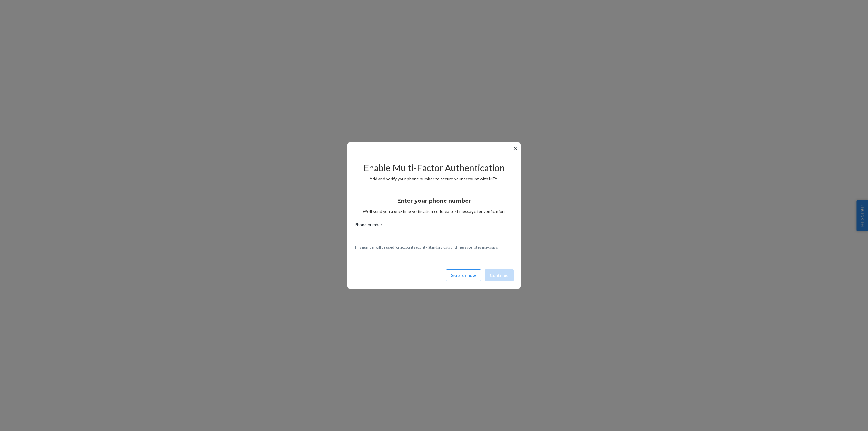 This screenshot has height=431, width=868. I want to click on p: This number will be used for account security. Standard data and message rates may apply., so click(434, 247).